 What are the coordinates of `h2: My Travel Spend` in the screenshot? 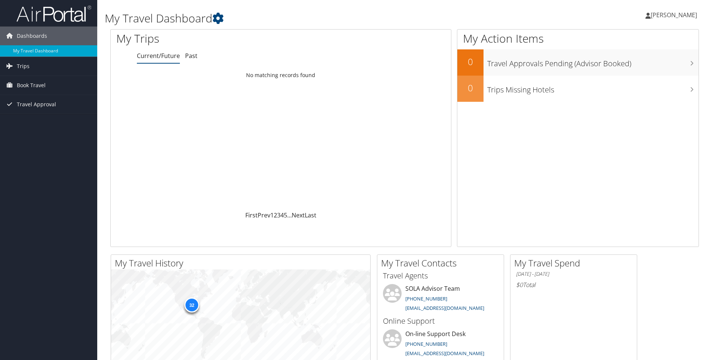 It's located at (575, 263).